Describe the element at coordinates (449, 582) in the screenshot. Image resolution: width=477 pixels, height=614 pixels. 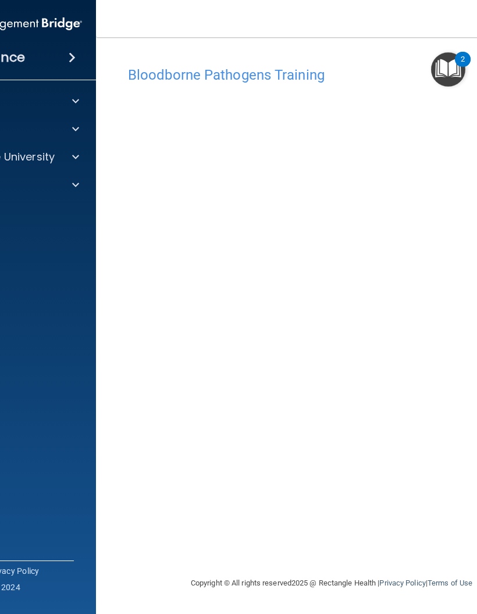
I see `a: Terms of Use` at that location.